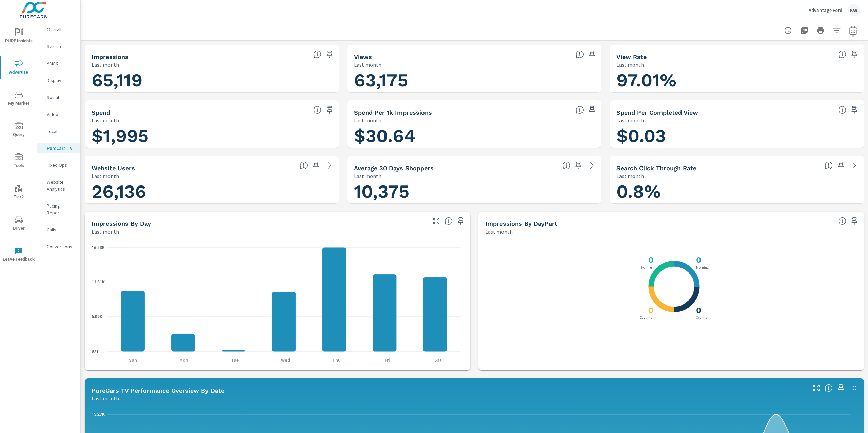 Image resolution: width=868 pixels, height=433 pixels. What do you see at coordinates (474, 80) in the screenshot?
I see `h1: 63,175` at bounding box center [474, 80].